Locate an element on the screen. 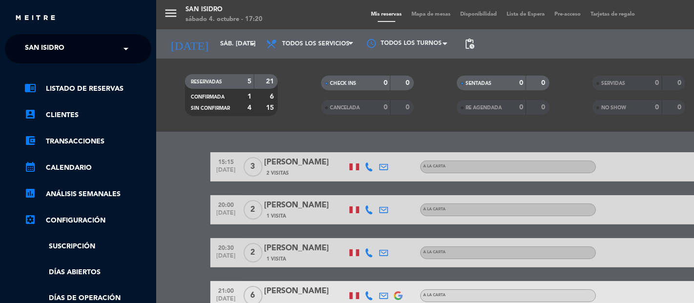 Image resolution: width=694 pixels, height=303 pixels. i: account_balance_wallet is located at coordinates (30, 140).